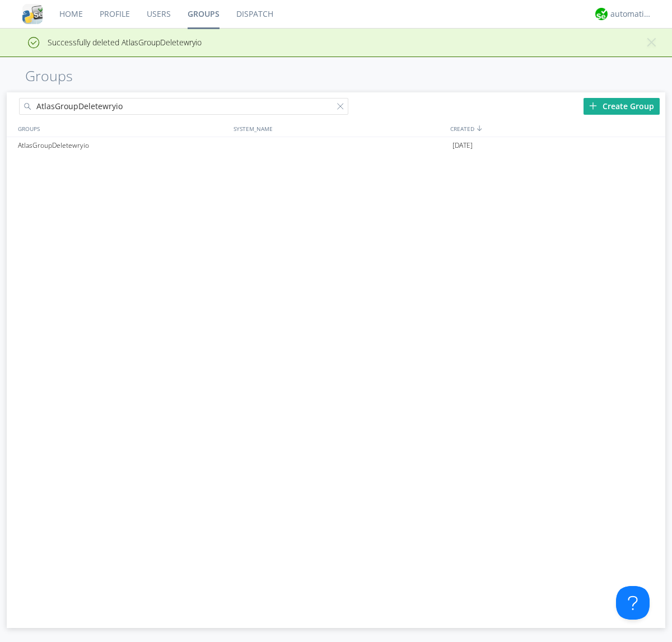 Image resolution: width=672 pixels, height=642 pixels. I want to click on span: Successfully deleted AtlasGroupDeletewryio, so click(105, 42).